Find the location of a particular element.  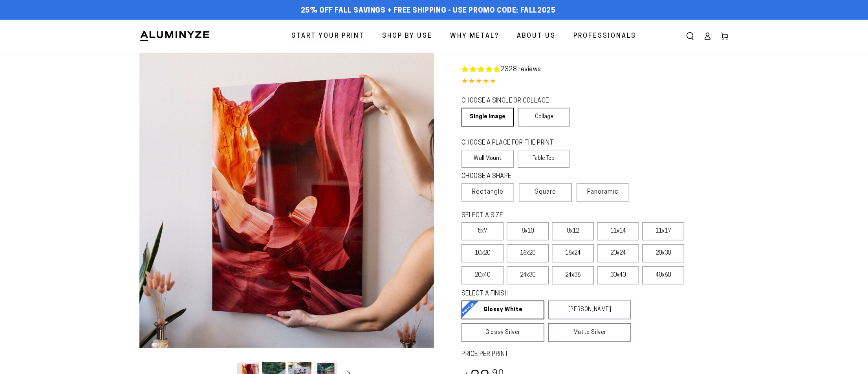

span: 25% off FALL Savings + Free Shipping - Use Promo Code: FALL2025 is located at coordinates (428, 11).